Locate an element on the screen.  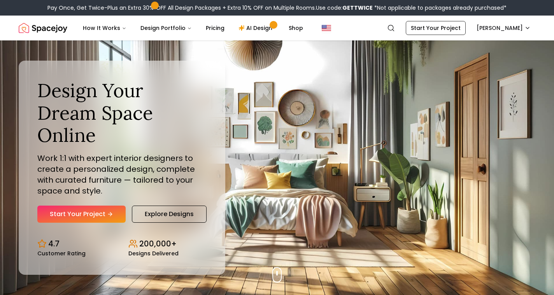
nav: Global is located at coordinates (277, 28).